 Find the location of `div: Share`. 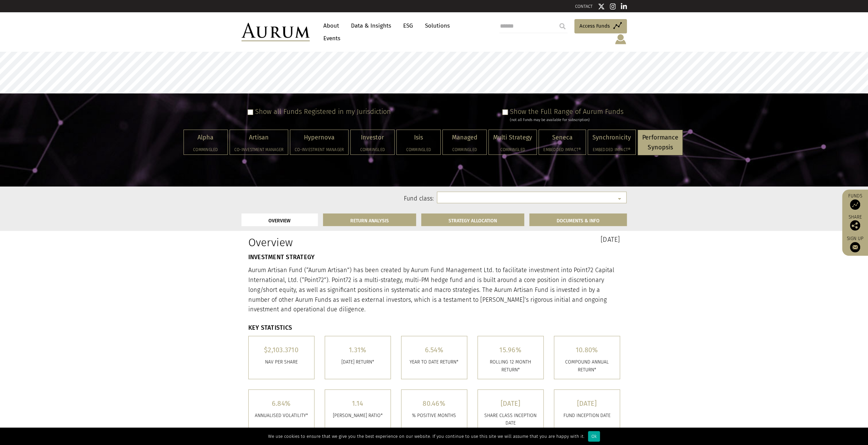

div: Share is located at coordinates (855, 223).